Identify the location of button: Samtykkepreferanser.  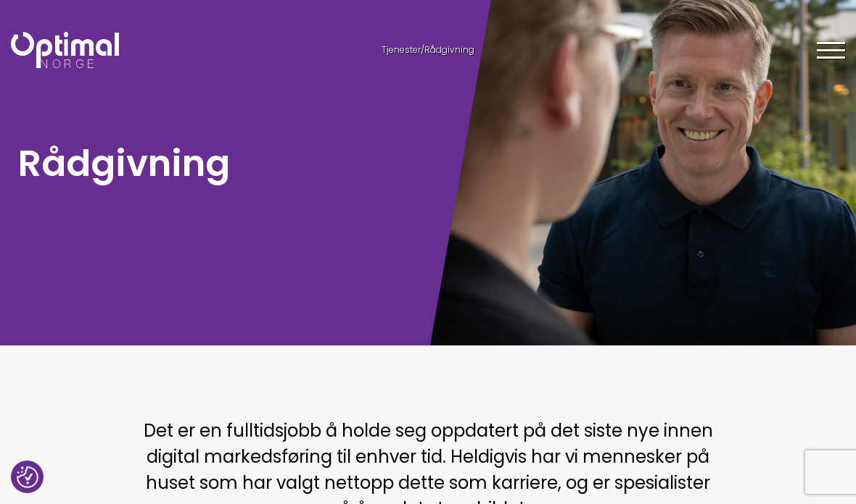
(28, 477).